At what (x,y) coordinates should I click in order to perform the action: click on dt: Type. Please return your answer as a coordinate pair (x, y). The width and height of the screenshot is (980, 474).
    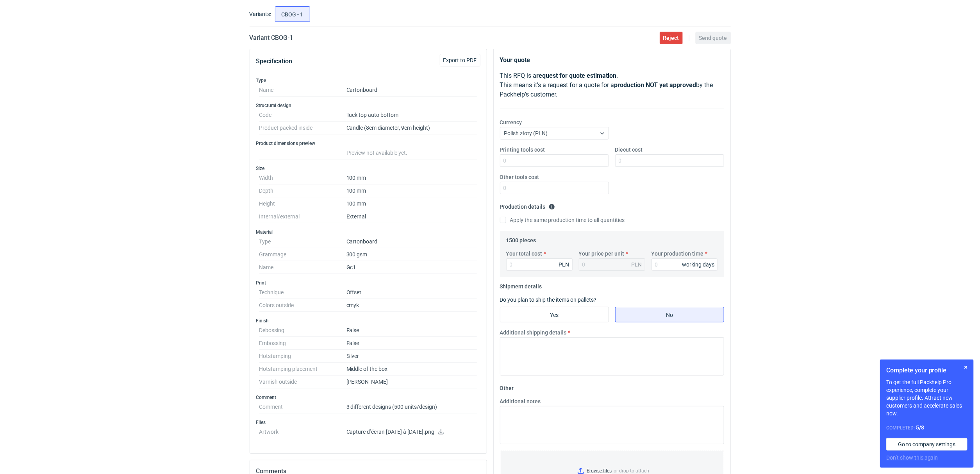
    Looking at the image, I should click on (303, 241).